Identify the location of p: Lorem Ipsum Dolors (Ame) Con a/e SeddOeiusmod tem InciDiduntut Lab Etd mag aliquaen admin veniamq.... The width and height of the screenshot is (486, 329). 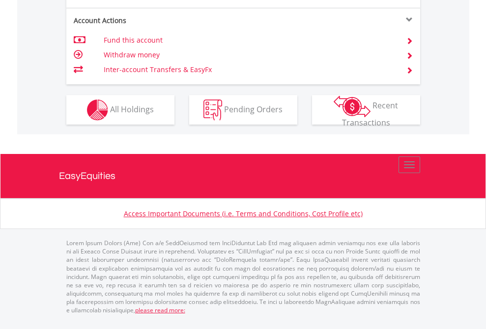
(243, 277).